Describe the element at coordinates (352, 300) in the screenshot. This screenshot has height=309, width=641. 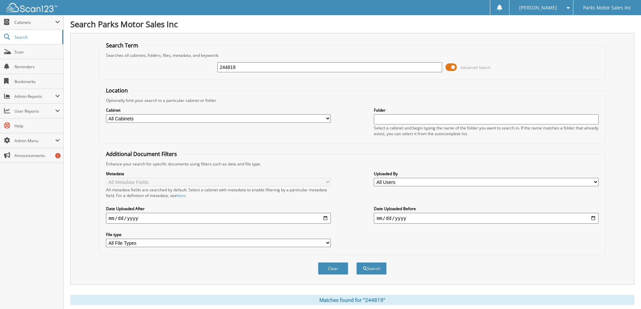
I see `div: Matches found for "244819"` at that location.